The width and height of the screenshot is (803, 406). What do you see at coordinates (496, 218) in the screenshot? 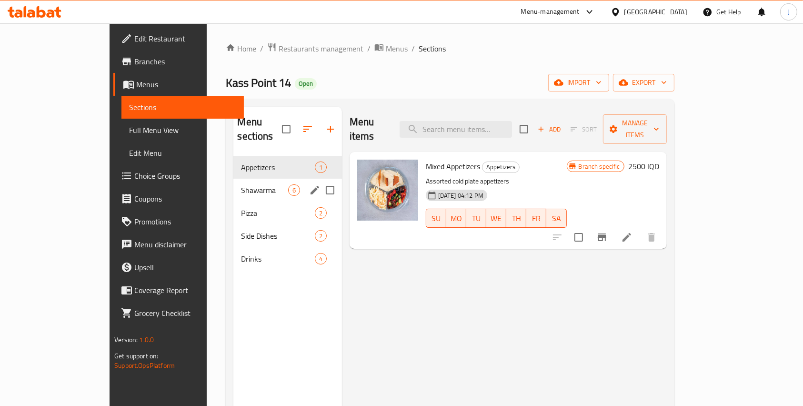
I see `button: WE` at bounding box center [496, 218].